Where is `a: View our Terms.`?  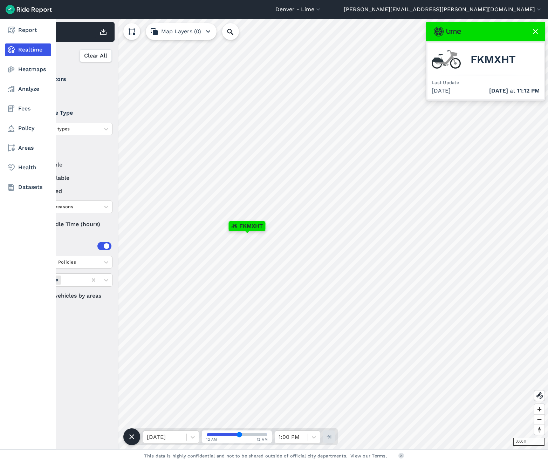
a: View our Terms. is located at coordinates (369, 456).